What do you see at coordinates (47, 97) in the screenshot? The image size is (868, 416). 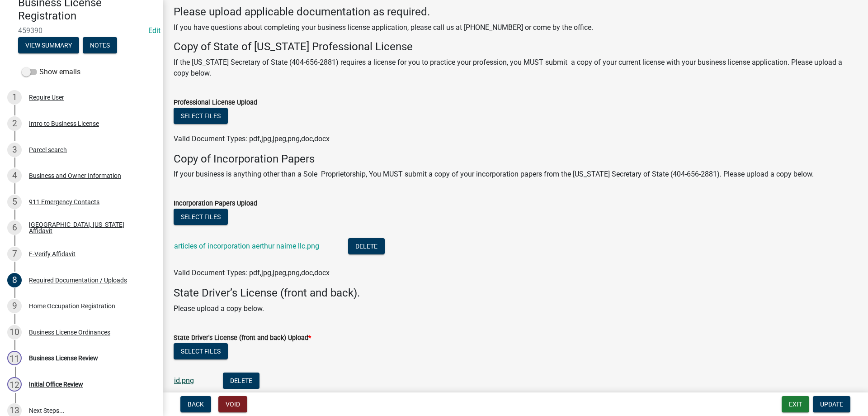 I see `div: Require User` at bounding box center [47, 97].